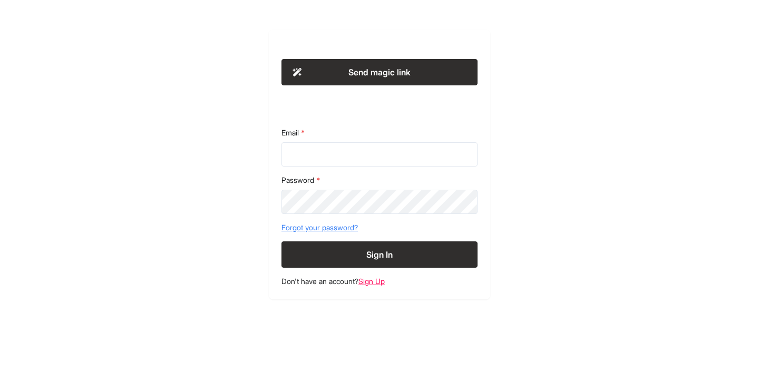 The image size is (759, 371). I want to click on a: Forgot your password?, so click(380, 228).